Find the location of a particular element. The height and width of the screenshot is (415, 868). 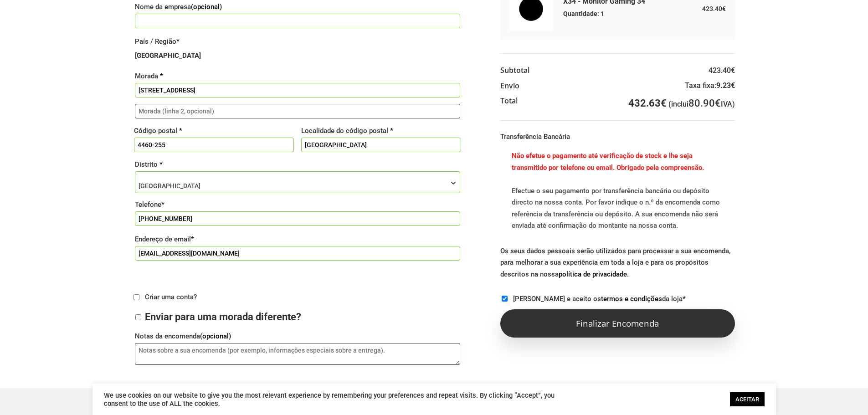

input: Enviar para uma morada diferente? is located at coordinates (138, 317).